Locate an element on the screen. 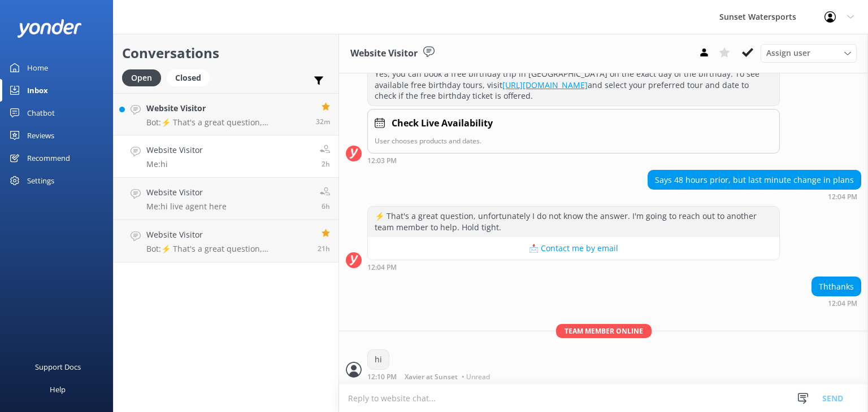 The height and width of the screenshot is (412, 868). a: Website VisitorMe:hi2h is located at coordinates (226, 156).